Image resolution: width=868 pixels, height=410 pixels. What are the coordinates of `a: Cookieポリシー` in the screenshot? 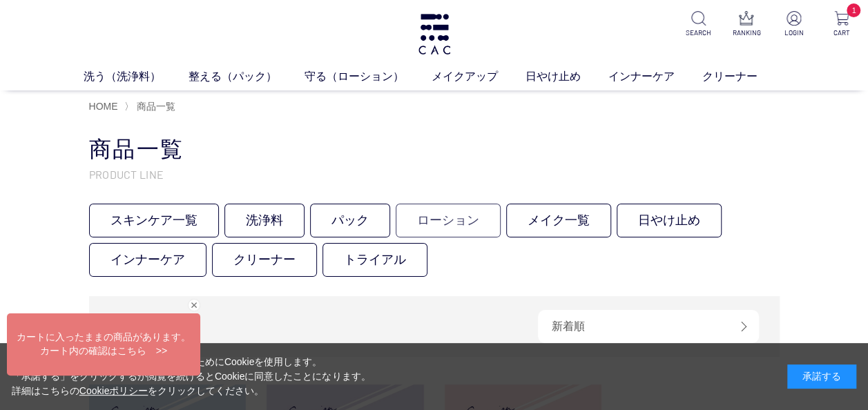 It's located at (114, 391).